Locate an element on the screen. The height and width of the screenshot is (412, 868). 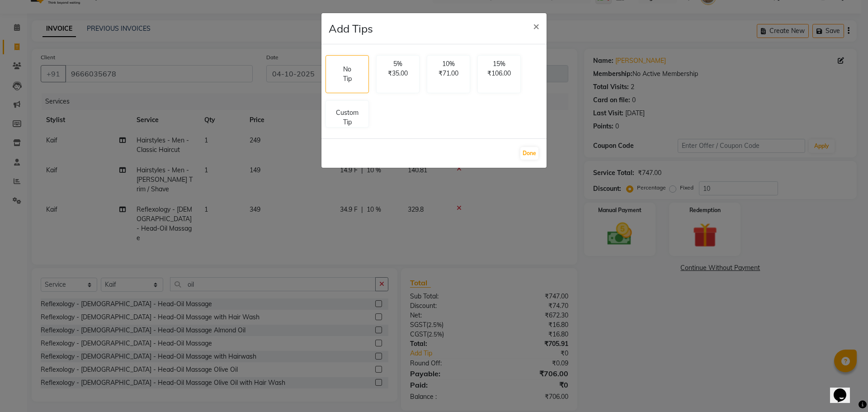
p: 15% is located at coordinates (499, 64).